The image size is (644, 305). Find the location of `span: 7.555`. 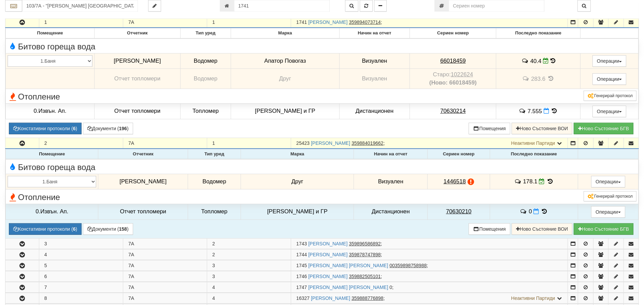

span: 7.555 is located at coordinates (534, 111).